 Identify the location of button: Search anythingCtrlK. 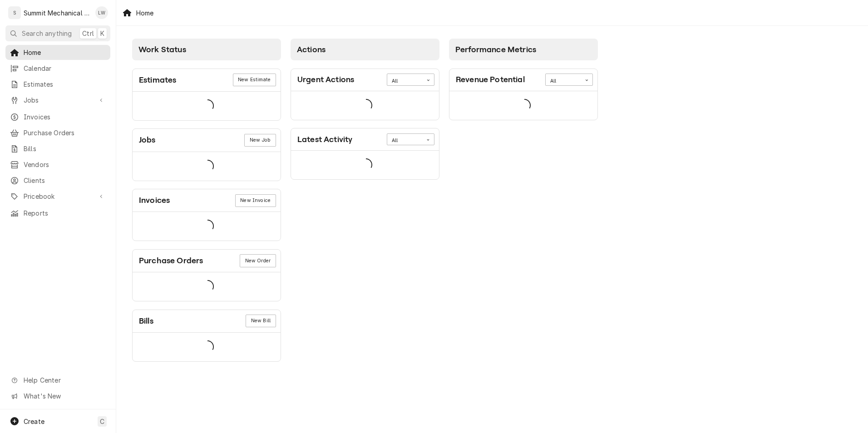
(58, 33).